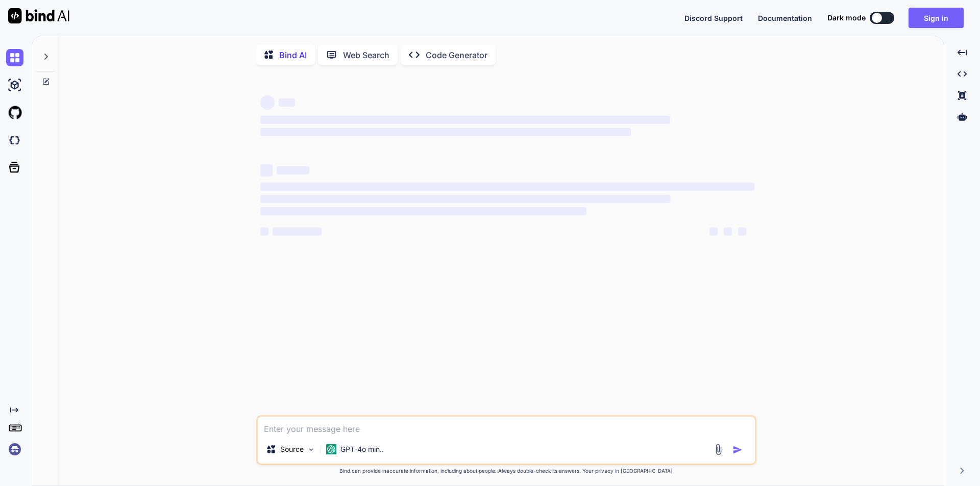 This screenshot has height=486, width=980. I want to click on p: Code Generator, so click(456, 55).